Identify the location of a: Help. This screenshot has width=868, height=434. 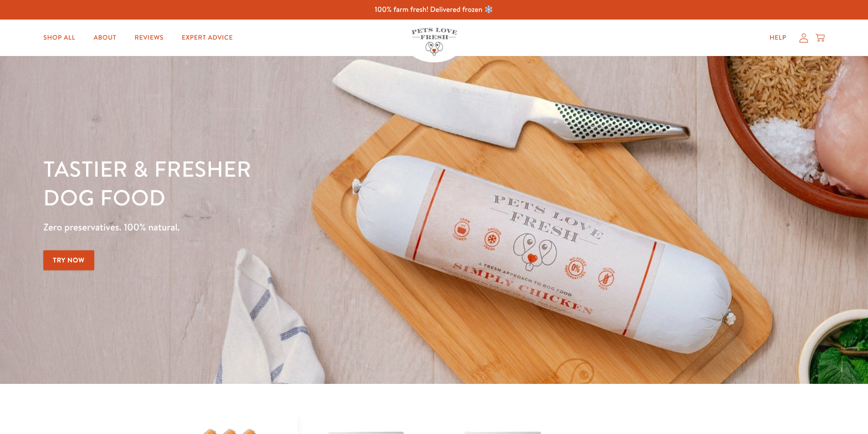
(778, 38).